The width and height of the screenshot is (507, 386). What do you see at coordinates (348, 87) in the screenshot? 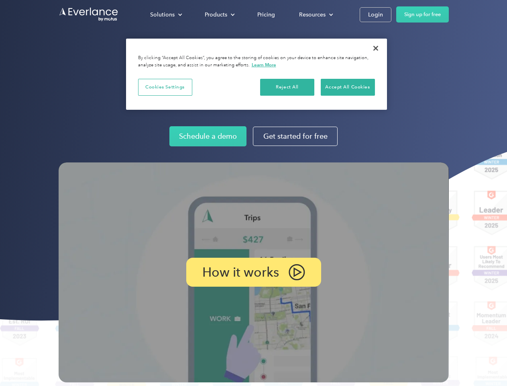
I see `button: Accept All Cookies` at bounding box center [348, 87].